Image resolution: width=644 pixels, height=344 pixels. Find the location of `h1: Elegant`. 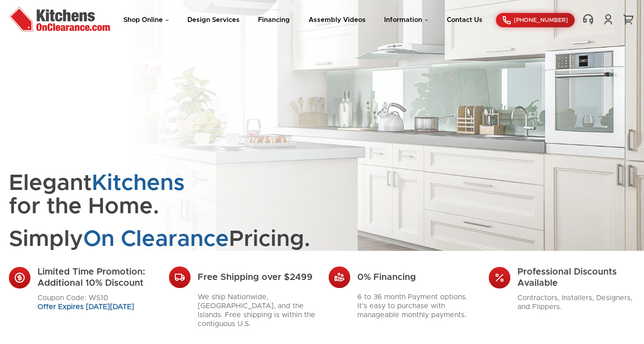

h1: Elegant is located at coordinates (118, 211).